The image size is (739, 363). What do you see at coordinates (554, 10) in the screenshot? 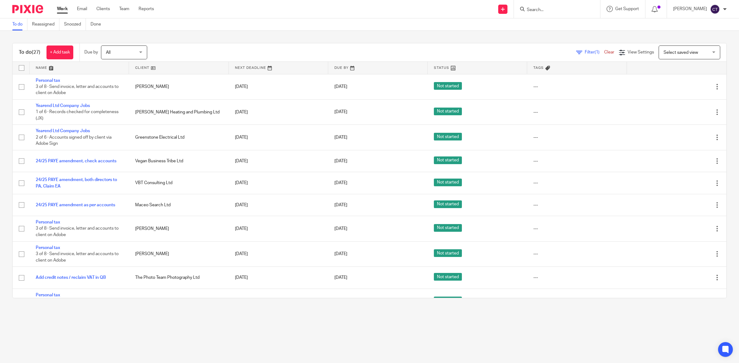
I see `input: Search` at bounding box center [554, 10].